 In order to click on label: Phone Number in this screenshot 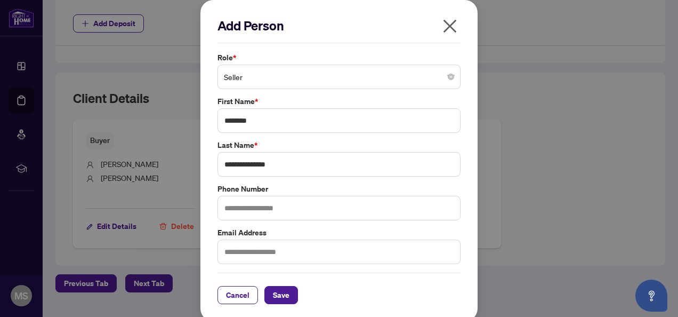, I will do `click(339, 189)`.